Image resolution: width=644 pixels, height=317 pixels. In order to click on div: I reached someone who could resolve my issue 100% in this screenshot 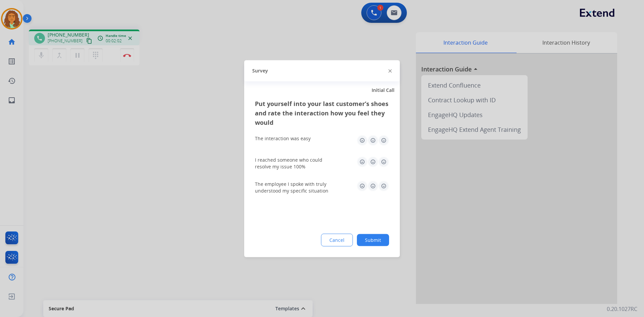, I will do `click(295, 163)`.